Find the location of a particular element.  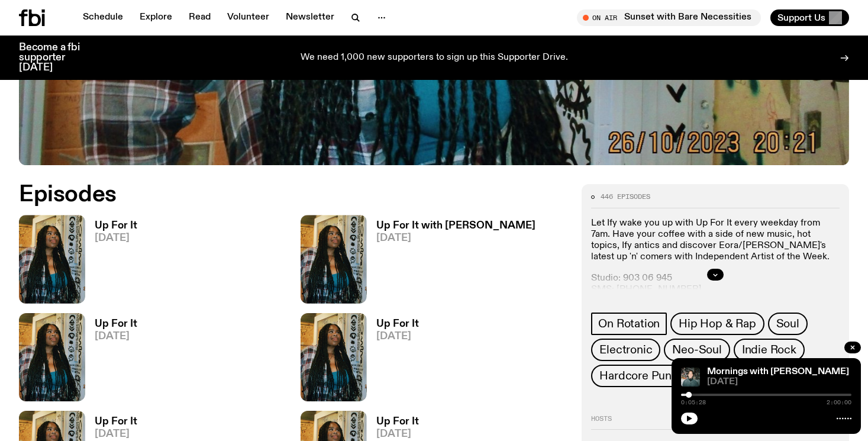

p: We need 1,000 new supporters to sign up this Supporter Drive. is located at coordinates (435, 58).